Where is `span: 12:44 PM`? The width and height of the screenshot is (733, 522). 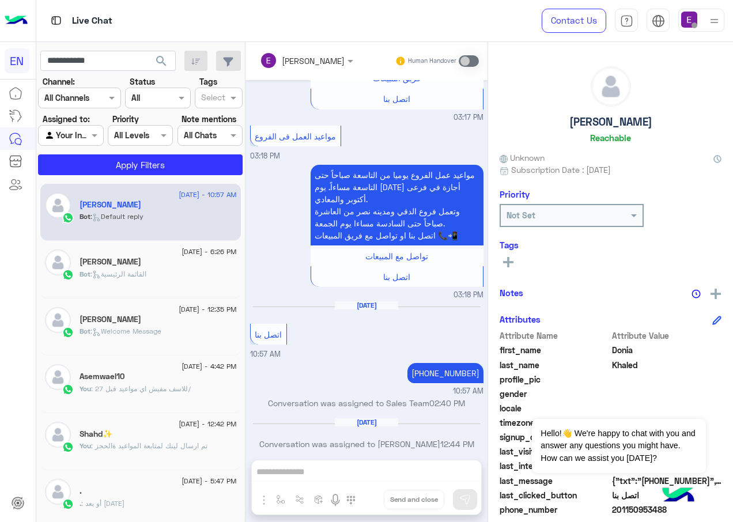
span: 12:44 PM is located at coordinates (457, 444).